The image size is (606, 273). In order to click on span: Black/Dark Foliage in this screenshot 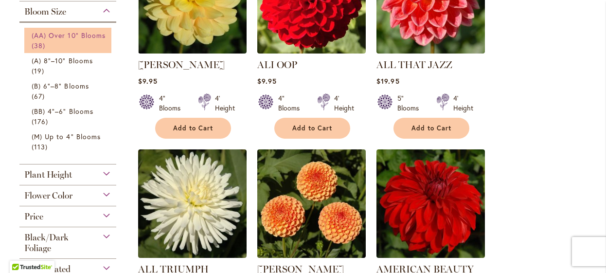, I will do `click(46, 243)`.